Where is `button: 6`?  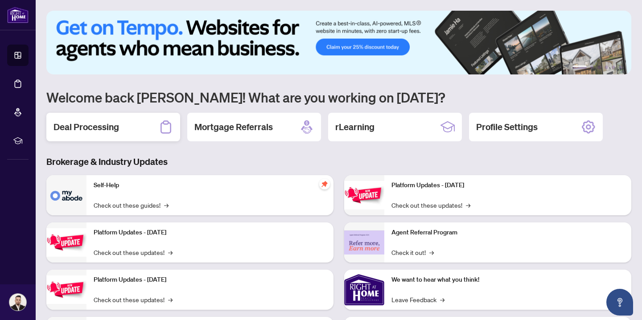 button: 6 is located at coordinates (621, 67).